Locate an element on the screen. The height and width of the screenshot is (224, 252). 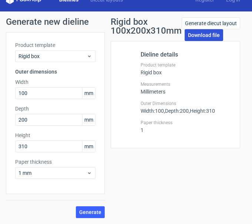
label: Depth is located at coordinates (55, 109).